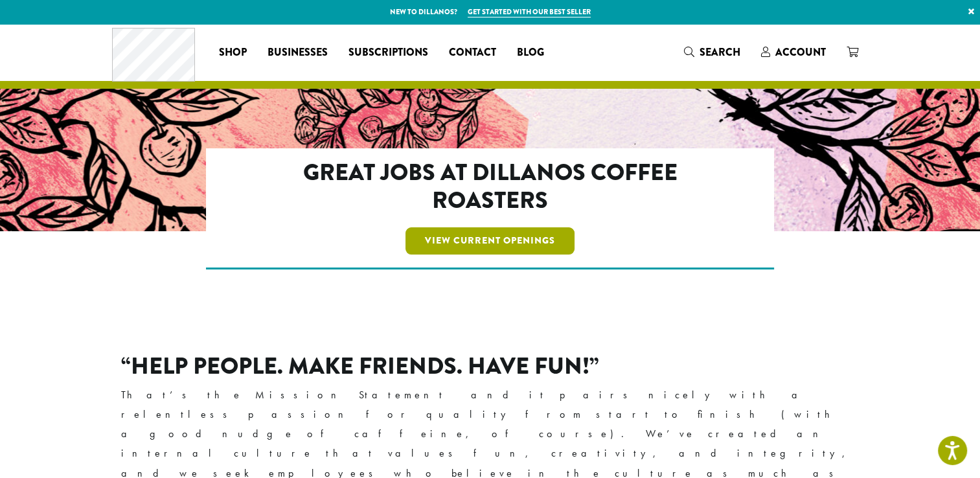  What do you see at coordinates (472, 52) in the screenshot?
I see `span: Contact` at bounding box center [472, 52].